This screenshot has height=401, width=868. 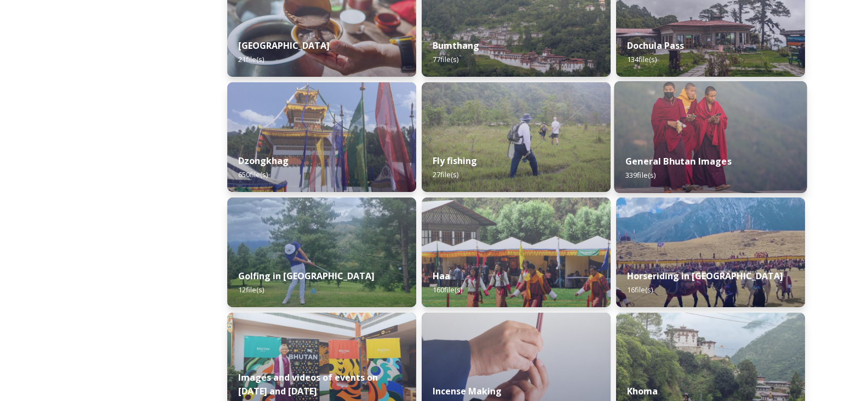 I want to click on span: 160 file(s), so click(x=447, y=289).